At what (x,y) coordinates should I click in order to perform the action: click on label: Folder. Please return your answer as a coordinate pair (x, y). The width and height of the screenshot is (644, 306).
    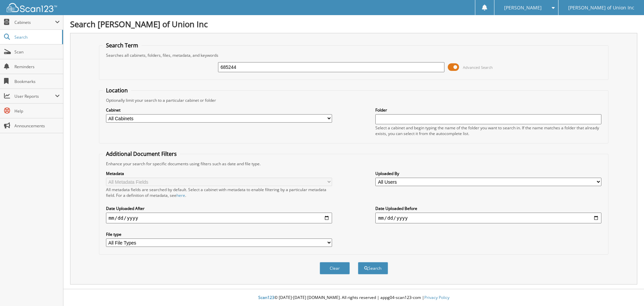
    Looking at the image, I should click on (488, 110).